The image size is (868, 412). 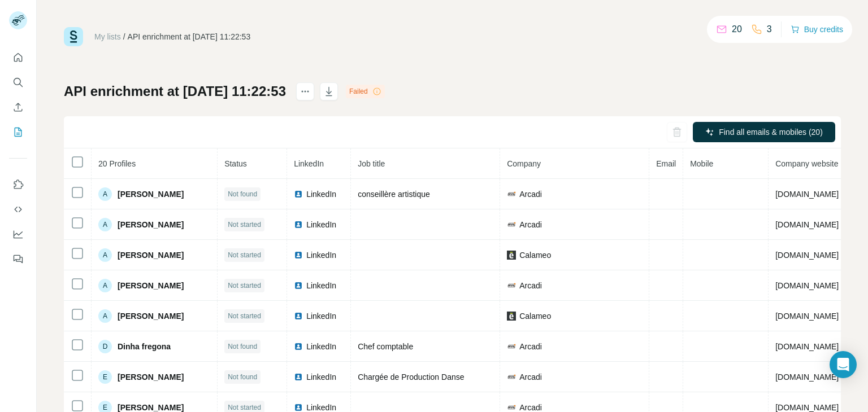 I want to click on button: Search, so click(x=18, y=83).